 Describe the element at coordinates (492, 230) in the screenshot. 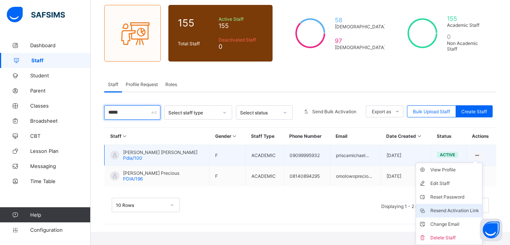

I see `button: Open asap` at that location.